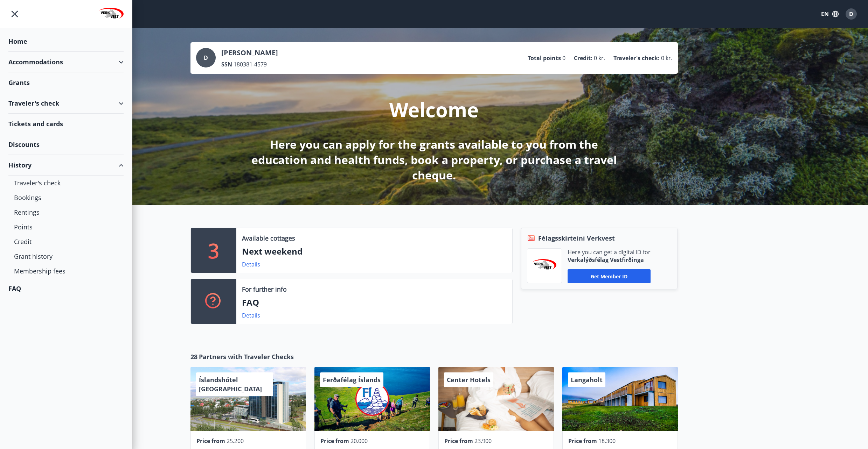 This screenshot has width=868, height=449. Describe the element at coordinates (636, 58) in the screenshot. I see `p: Traveler's check :` at that location.